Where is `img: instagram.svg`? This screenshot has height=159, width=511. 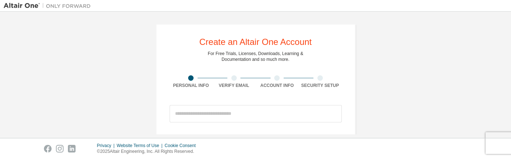
img: instagram.svg is located at coordinates (60, 149).